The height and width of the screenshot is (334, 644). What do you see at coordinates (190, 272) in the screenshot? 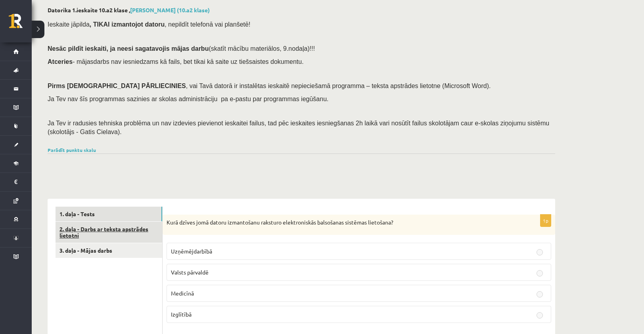
I see `span: Valsts pārvaldē` at bounding box center [190, 272].